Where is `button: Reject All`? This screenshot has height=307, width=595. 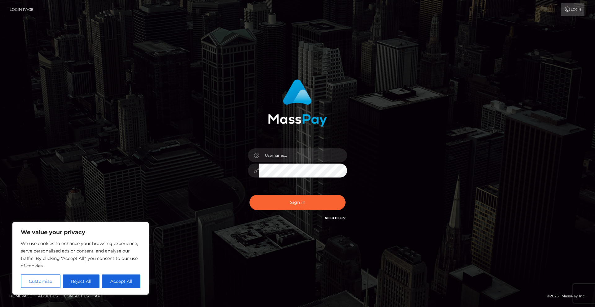 button: Reject All is located at coordinates (81, 281).